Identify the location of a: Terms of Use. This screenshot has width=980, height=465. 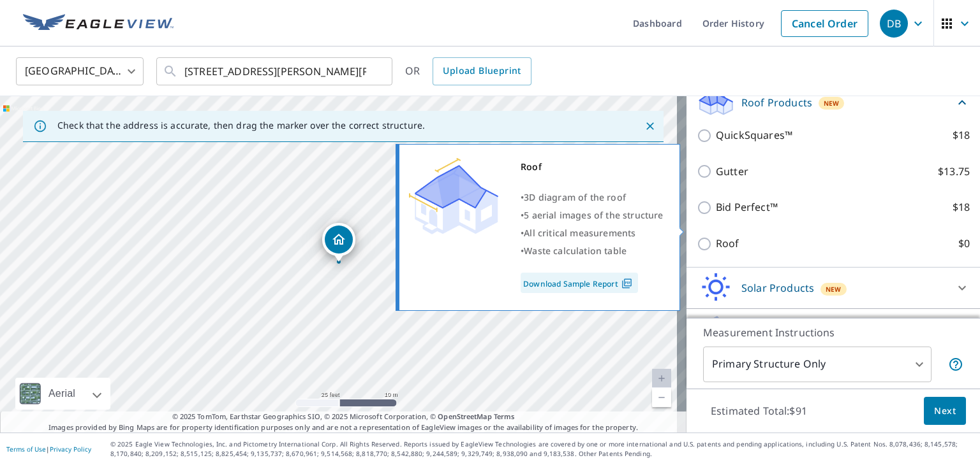
(26, 449).